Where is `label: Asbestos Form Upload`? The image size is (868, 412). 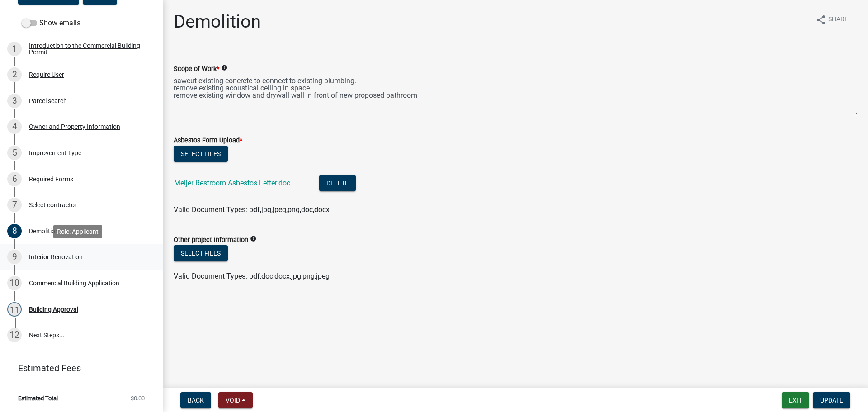
label: Asbestos Form Upload is located at coordinates (208, 141).